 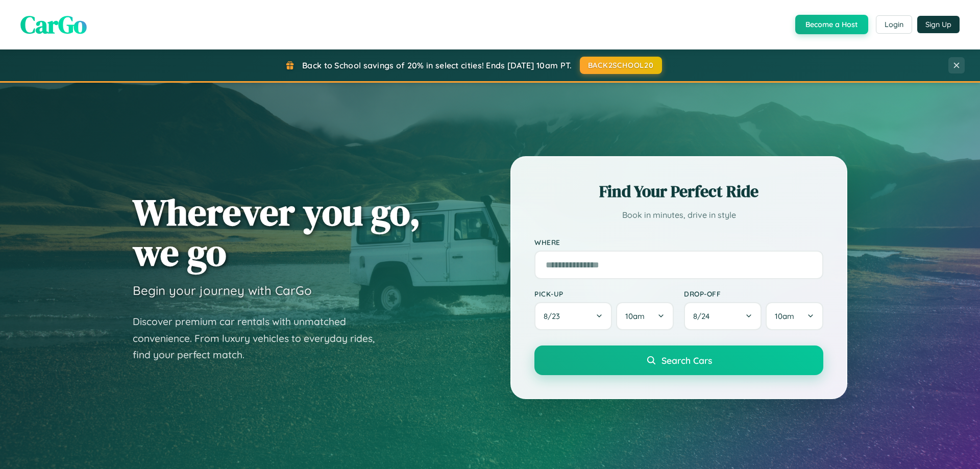 What do you see at coordinates (222, 290) in the screenshot?
I see `h3: Begin your journey with CarGo` at bounding box center [222, 290].